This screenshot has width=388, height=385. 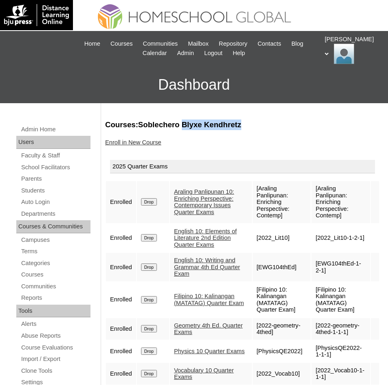 What do you see at coordinates (133, 142) in the screenshot?
I see `a: Enroll in New Course` at bounding box center [133, 142].